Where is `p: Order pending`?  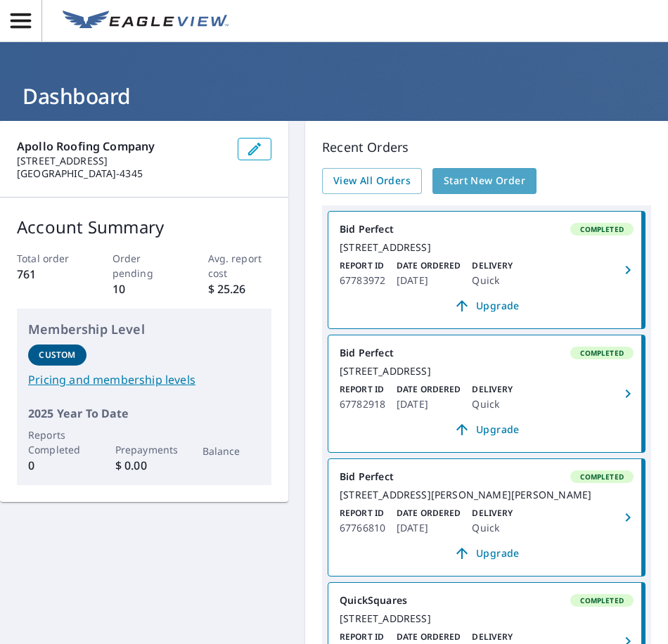 p: Order pending is located at coordinates (144, 266).